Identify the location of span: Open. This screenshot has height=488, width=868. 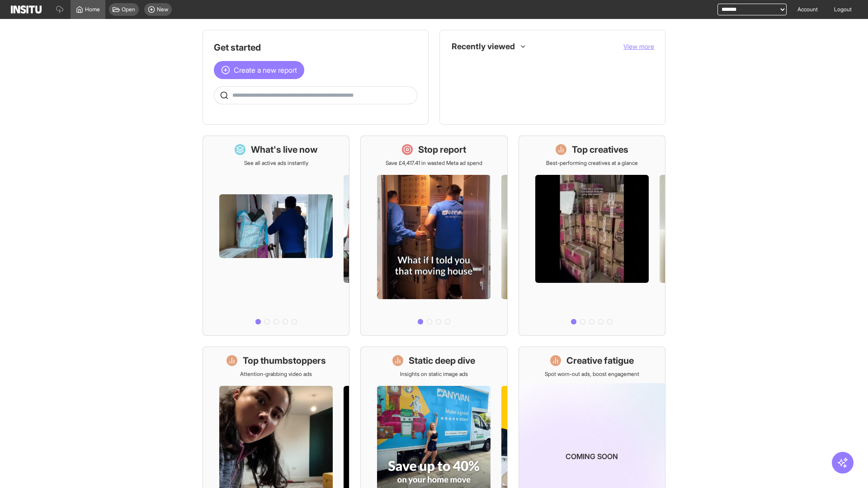
(128, 10).